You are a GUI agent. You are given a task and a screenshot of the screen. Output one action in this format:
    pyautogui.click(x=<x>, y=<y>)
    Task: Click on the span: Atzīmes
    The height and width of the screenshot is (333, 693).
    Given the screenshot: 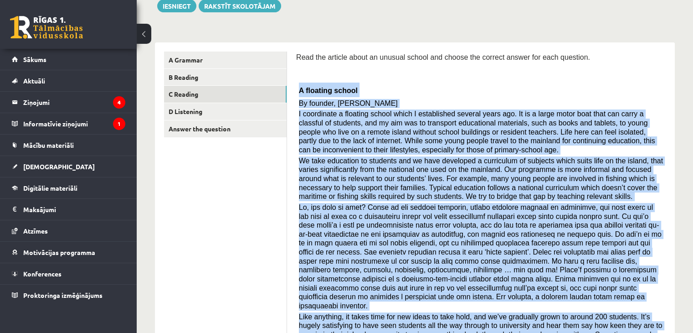 What is the action you would take?
    pyautogui.click(x=36, y=231)
    